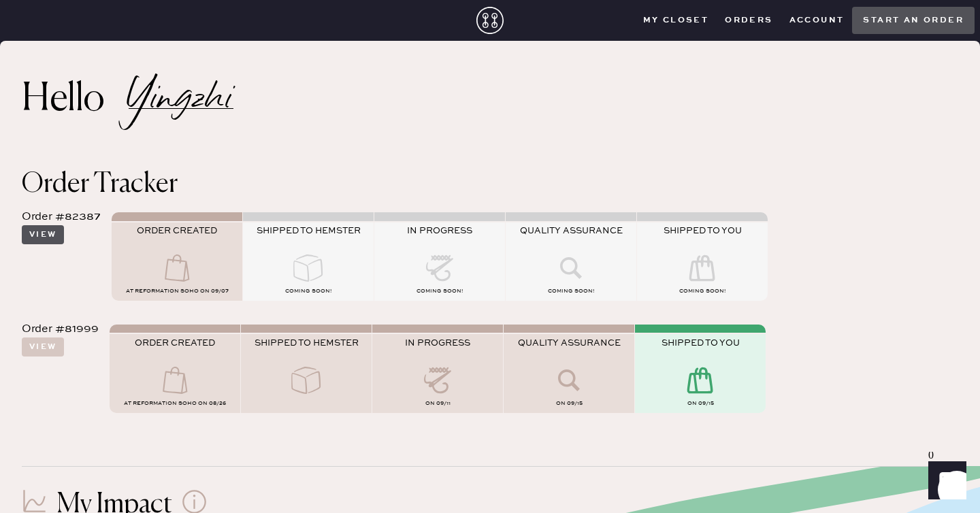 Image resolution: width=980 pixels, height=513 pixels. I want to click on h2: Hello, so click(75, 100).